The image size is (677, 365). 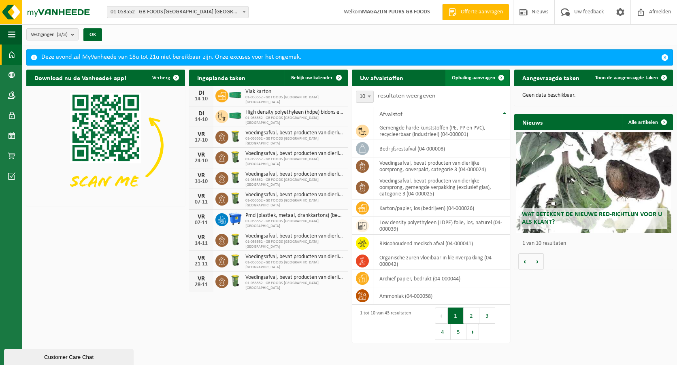 What do you see at coordinates (482, 12) in the screenshot?
I see `span: Offerte aanvragen` at bounding box center [482, 12].